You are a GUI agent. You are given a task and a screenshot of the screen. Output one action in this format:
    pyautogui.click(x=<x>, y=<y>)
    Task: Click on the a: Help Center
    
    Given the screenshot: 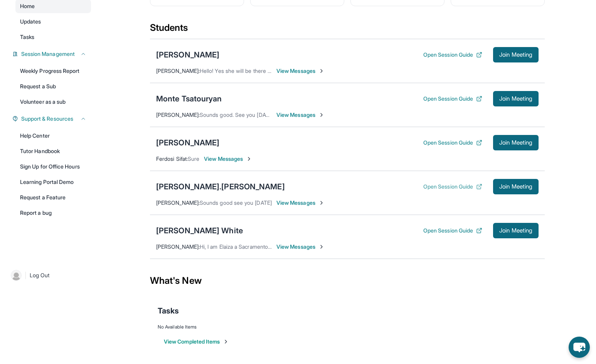 What is the action you would take?
    pyautogui.click(x=53, y=135)
    